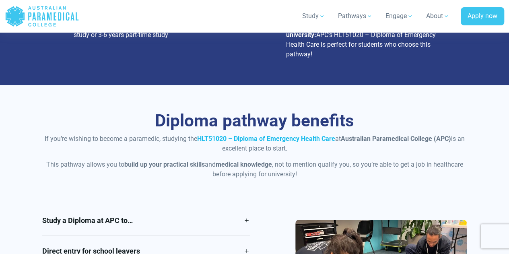  What do you see at coordinates (255, 121) in the screenshot?
I see `h3: Diploma pathway benefits` at bounding box center [255, 121].